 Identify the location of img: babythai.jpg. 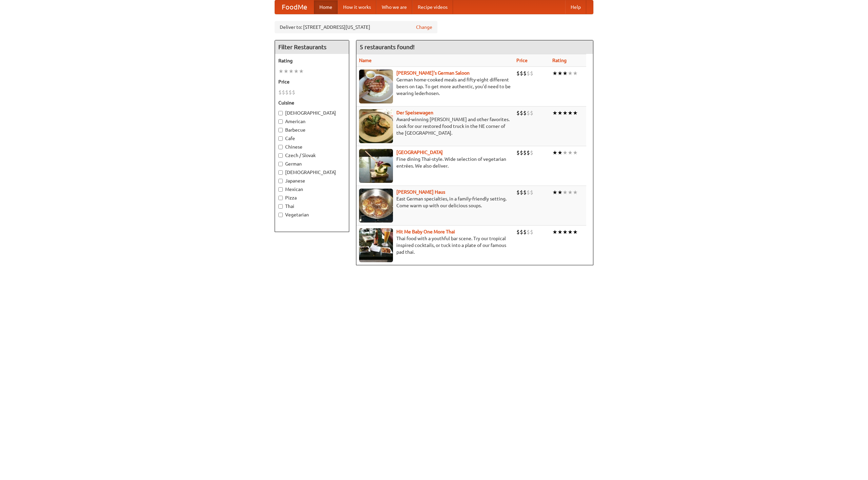
(376, 245).